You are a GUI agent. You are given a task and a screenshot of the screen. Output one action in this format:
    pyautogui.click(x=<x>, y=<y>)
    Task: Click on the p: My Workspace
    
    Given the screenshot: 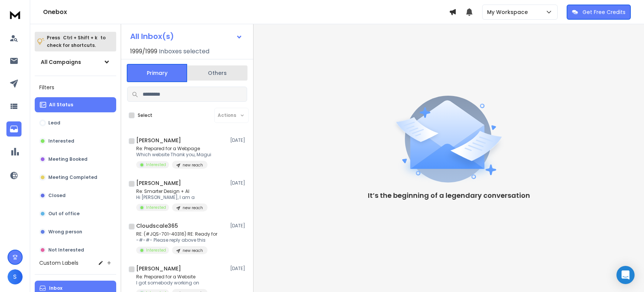 What is the action you would take?
    pyautogui.click(x=509, y=12)
    